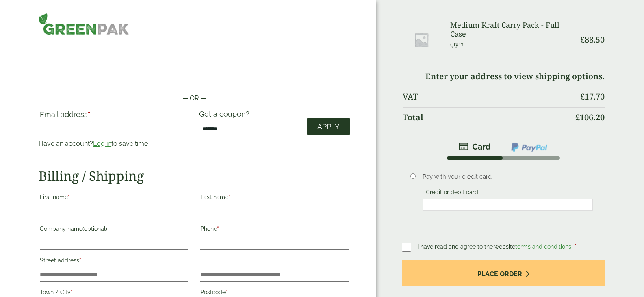  I want to click on bdi: 106.20, so click(590, 117).